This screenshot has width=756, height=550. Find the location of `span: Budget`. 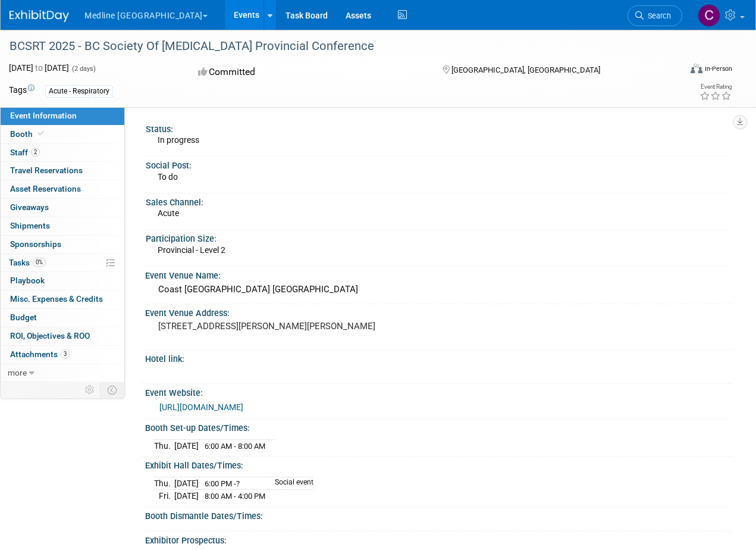

span: Budget is located at coordinates (23, 317).